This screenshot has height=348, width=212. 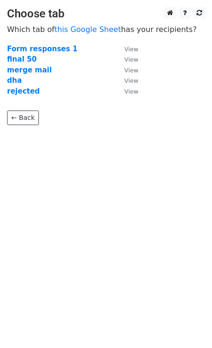 What do you see at coordinates (15, 80) in the screenshot?
I see `a: dha` at bounding box center [15, 80].